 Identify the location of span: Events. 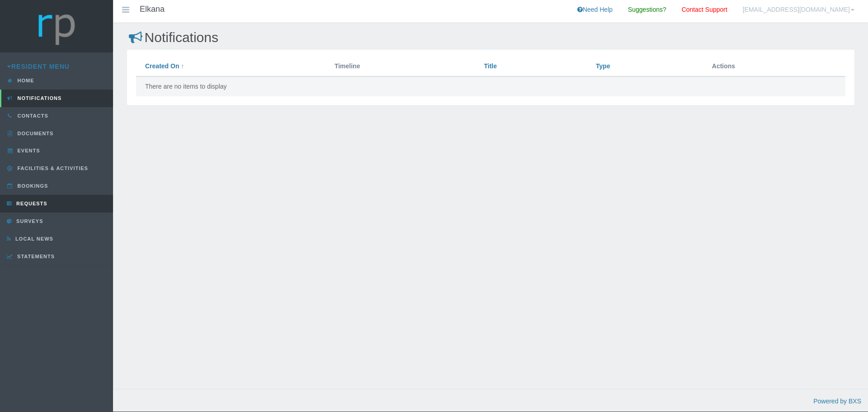
(27, 151).